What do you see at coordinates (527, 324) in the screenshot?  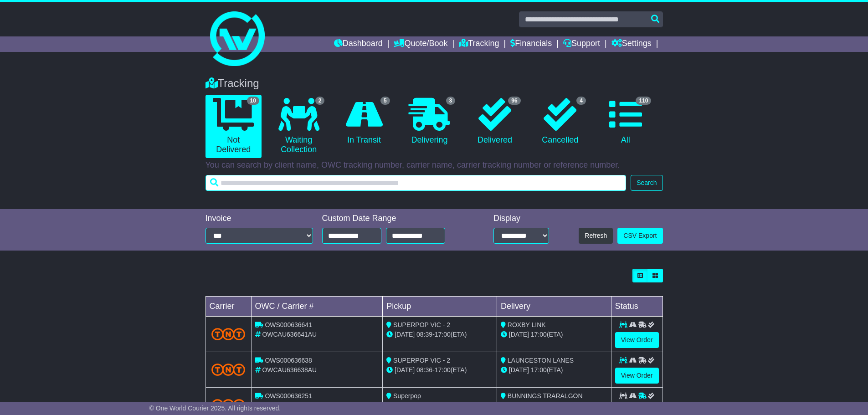 I see `span: ROXBY LINK` at bounding box center [527, 324].